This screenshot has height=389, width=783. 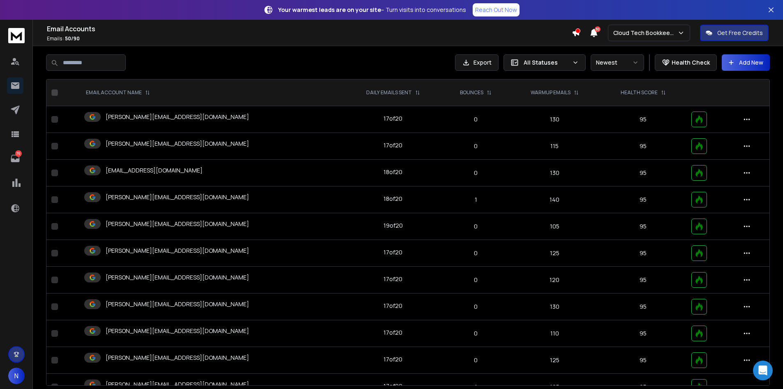 What do you see at coordinates (691, 63) in the screenshot?
I see `p: Health Check` at bounding box center [691, 63].